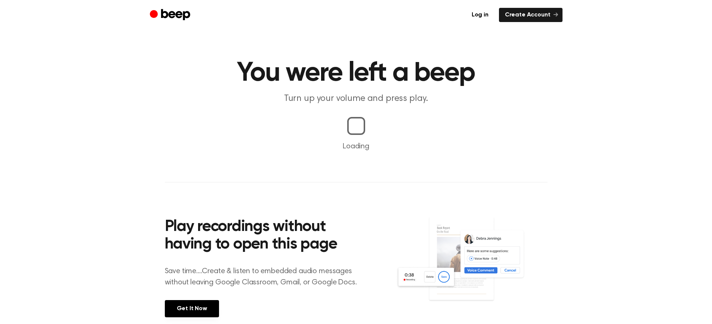 The image size is (712, 324). Describe the element at coordinates (480, 15) in the screenshot. I see `a: Log in` at that location.